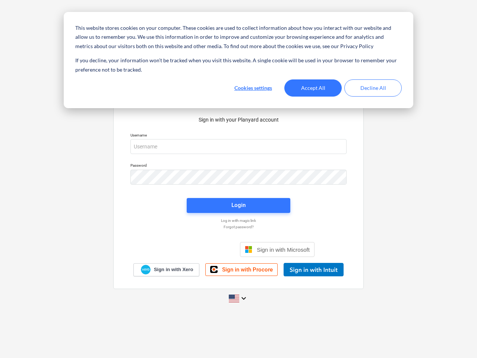  What do you see at coordinates (239, 166) in the screenshot?
I see `p: Password` at bounding box center [239, 166].